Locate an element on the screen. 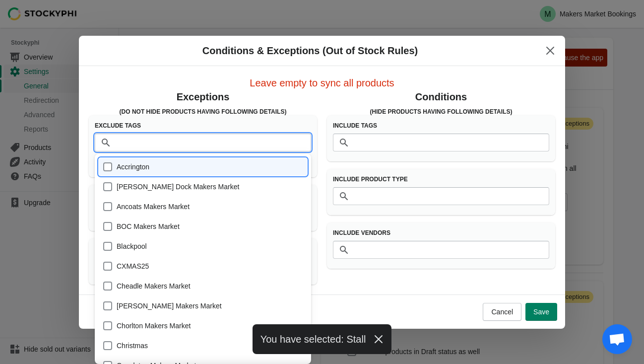 The image size is (644, 364). li: Chorlton Makers Market is located at coordinates (203, 325).